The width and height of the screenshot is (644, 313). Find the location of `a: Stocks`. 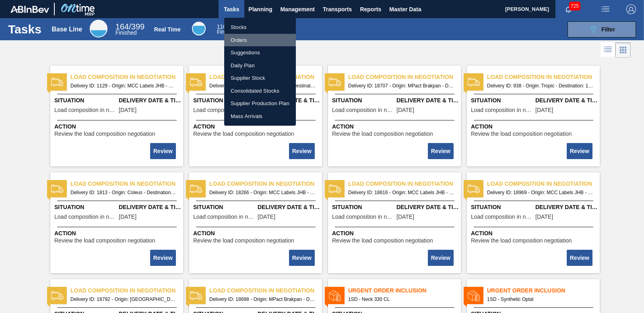

a: Stocks is located at coordinates (260, 27).